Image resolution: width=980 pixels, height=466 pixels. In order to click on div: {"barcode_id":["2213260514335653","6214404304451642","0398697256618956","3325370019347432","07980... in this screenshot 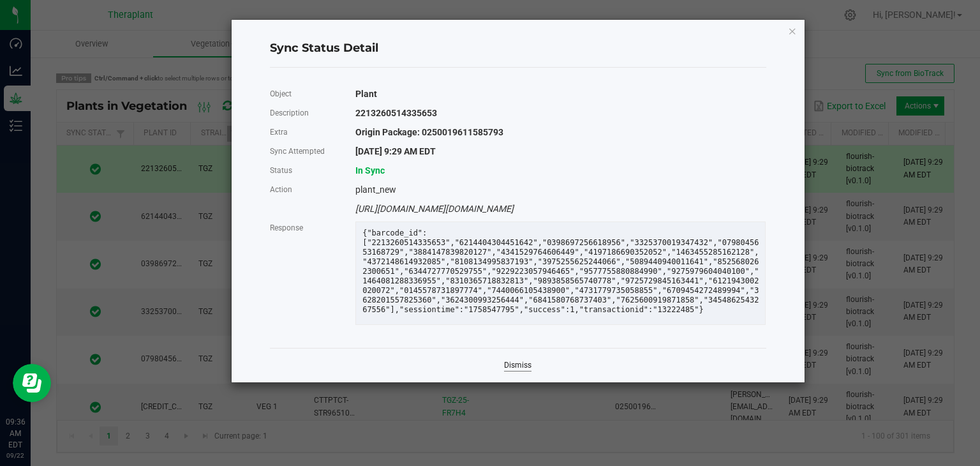, I will do `click(560, 271)`.